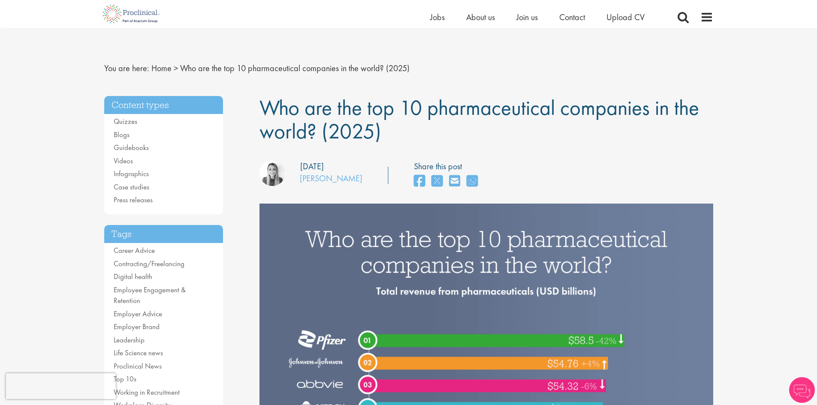 Image resolution: width=817 pixels, height=405 pixels. Describe the element at coordinates (164, 234) in the screenshot. I see `h3: Tags` at that location.